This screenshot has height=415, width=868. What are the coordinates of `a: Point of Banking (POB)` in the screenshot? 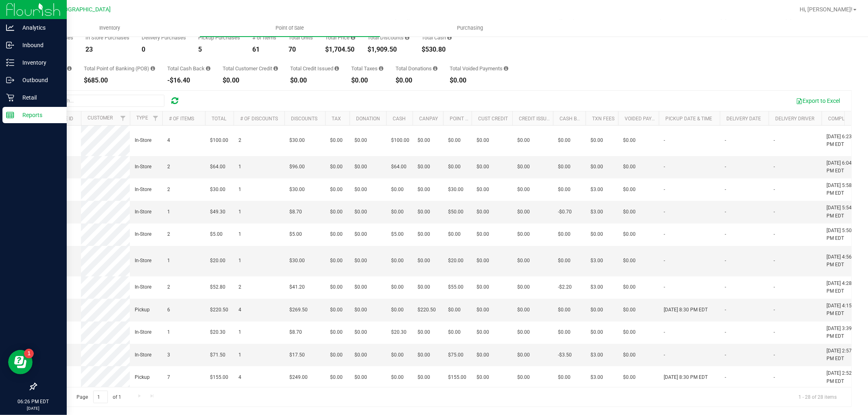 It's located at (478, 118).